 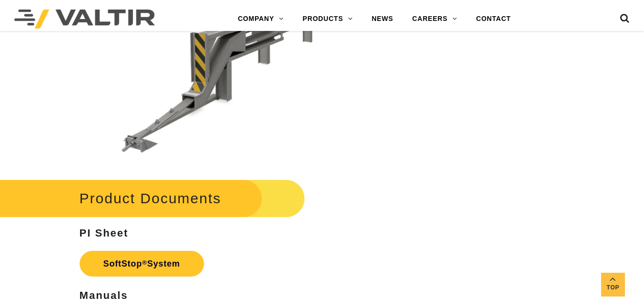 What do you see at coordinates (261, 19) in the screenshot?
I see `a: COMPANY` at bounding box center [261, 19].